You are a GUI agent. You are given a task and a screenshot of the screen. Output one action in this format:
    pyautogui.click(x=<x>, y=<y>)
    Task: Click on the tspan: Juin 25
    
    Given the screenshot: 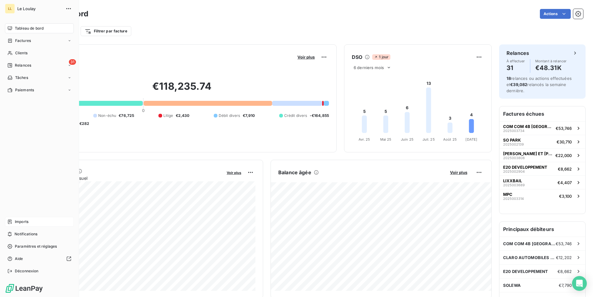 What is the action you would take?
    pyautogui.click(x=407, y=140)
    